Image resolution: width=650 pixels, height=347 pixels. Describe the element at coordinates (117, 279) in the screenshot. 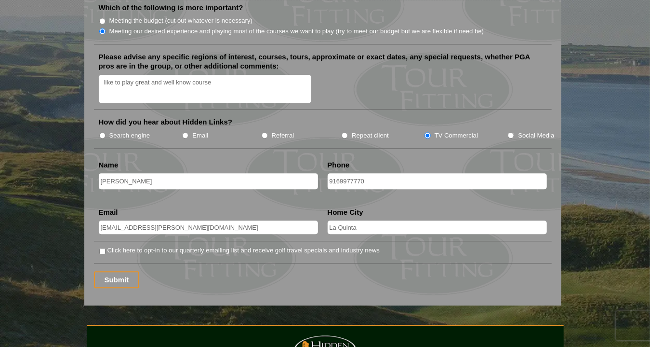

I see `input: Submit` at that location.